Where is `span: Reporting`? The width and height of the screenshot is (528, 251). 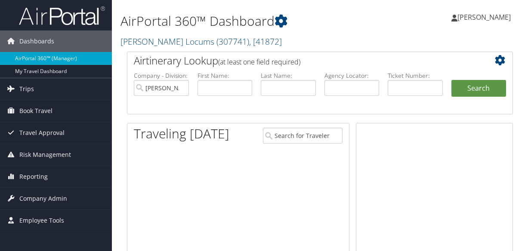 span: Reporting is located at coordinates (34, 177).